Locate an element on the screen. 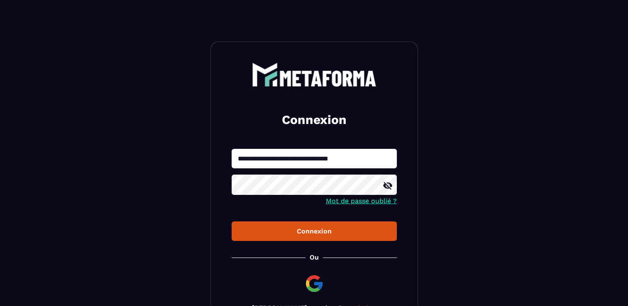 This screenshot has height=306, width=628. a: Mot de passe oublié ? is located at coordinates (361, 201).